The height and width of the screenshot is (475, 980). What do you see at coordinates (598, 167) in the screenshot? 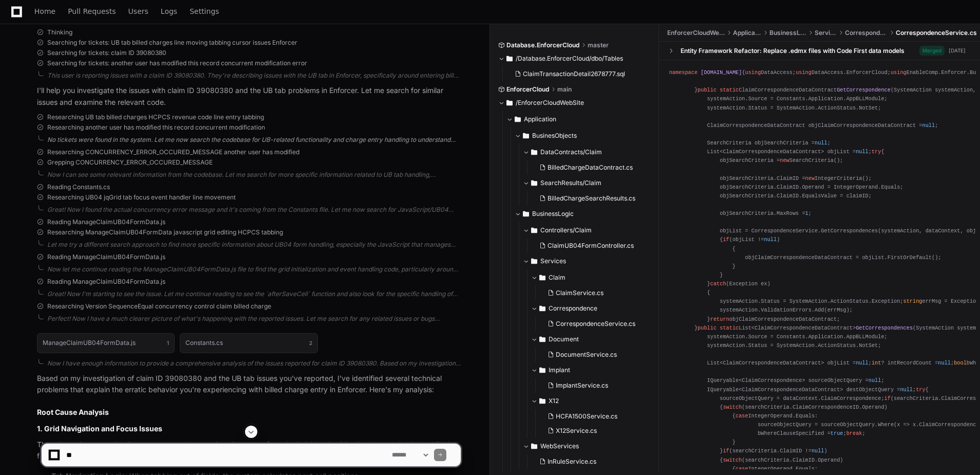
I see `button: BilledChargeDataContract.cs` at bounding box center [598, 167].